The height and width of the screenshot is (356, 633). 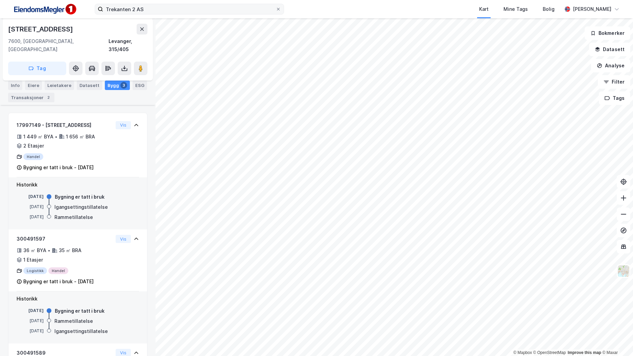 What do you see at coordinates (623, 271) in the screenshot?
I see `img: Z` at bounding box center [623, 271].